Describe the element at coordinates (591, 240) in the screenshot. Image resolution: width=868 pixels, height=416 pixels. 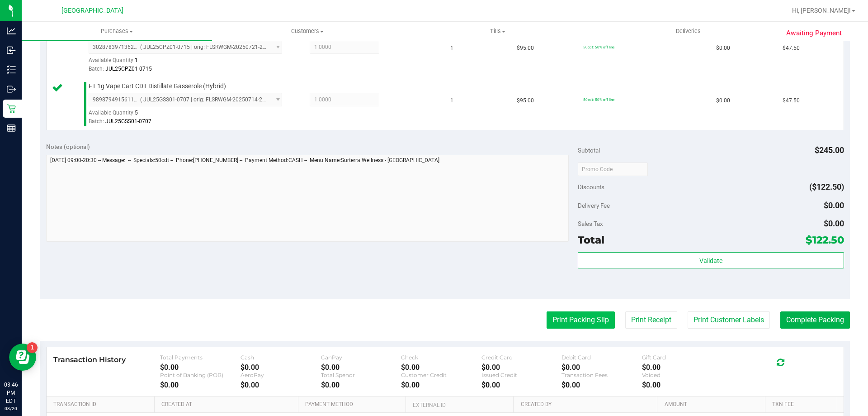
I see `span: Total` at that location.